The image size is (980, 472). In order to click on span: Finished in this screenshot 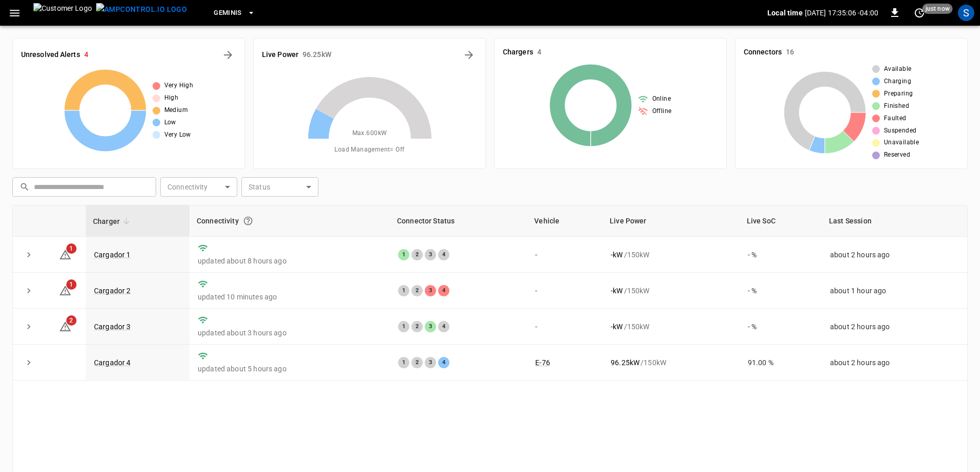, I will do `click(896, 106)`.